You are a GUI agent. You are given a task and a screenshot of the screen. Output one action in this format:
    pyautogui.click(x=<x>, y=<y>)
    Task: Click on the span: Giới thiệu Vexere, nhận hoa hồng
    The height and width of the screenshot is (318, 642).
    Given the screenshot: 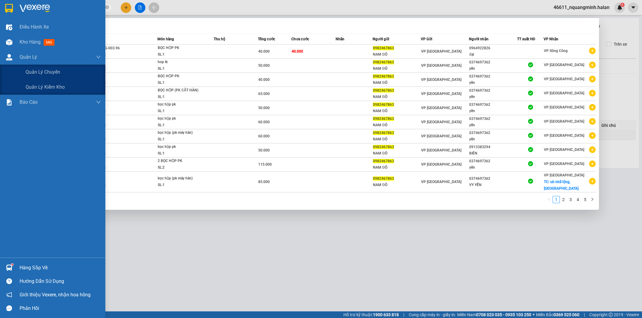 What is the action you would take?
    pyautogui.click(x=55, y=295)
    